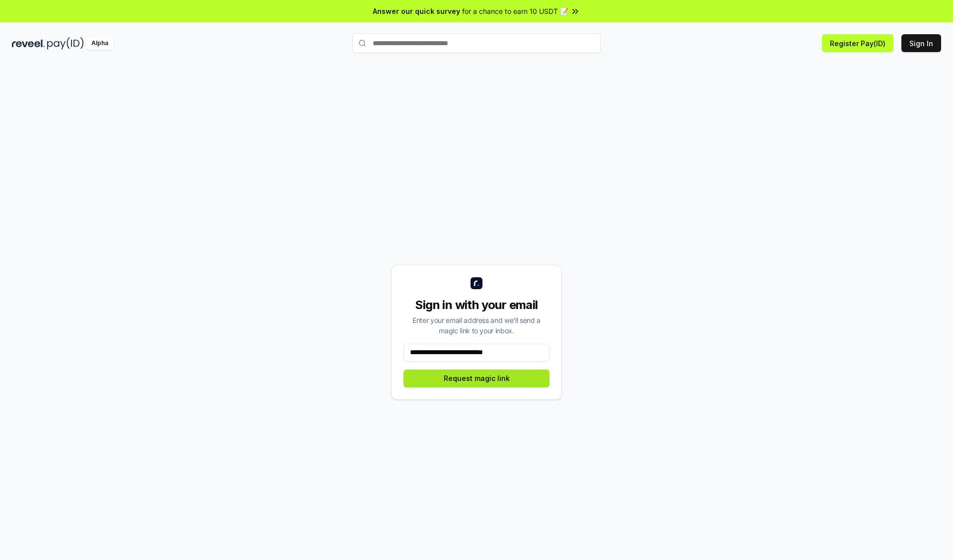  Describe the element at coordinates (516, 11) in the screenshot. I see `span: for a chance to earn 10 USDT 📝` at that location.